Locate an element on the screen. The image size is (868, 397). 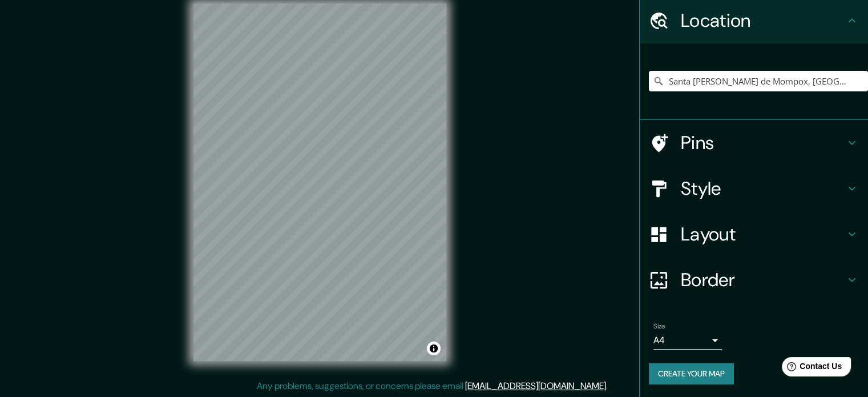
h4: Border is located at coordinates (762, 280).